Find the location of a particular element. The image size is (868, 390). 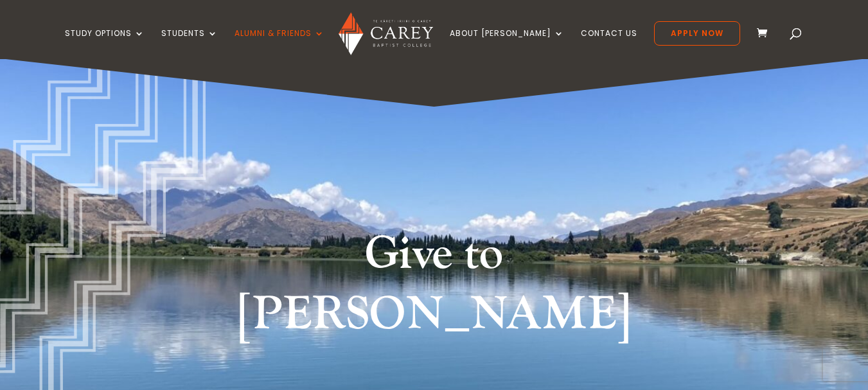

p: Will you support our Scholarship Programme? Your donation will help to make transformational chan... is located at coordinates (164, 143).